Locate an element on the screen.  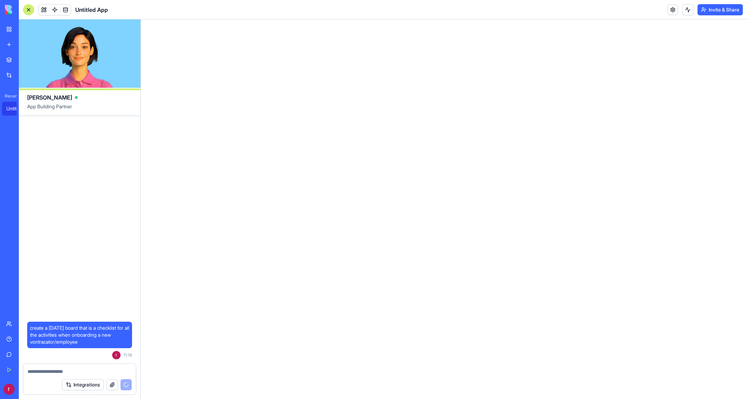
button: Integrations is located at coordinates (83, 385).